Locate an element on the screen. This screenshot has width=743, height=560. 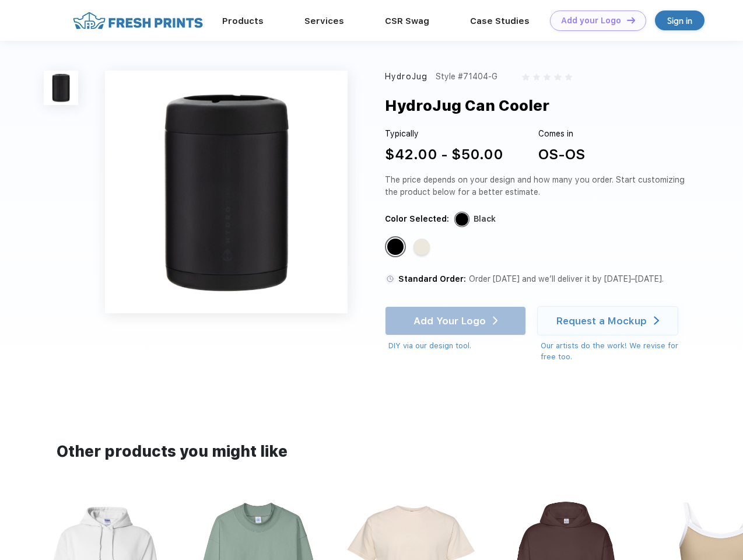
div: HydroJug is located at coordinates (406, 76).